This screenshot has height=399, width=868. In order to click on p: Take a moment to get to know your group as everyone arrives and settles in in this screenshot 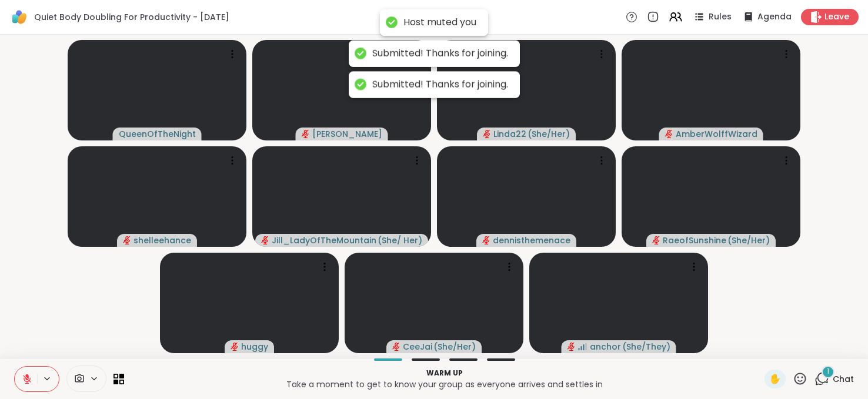, I will do `click(444, 384)`.